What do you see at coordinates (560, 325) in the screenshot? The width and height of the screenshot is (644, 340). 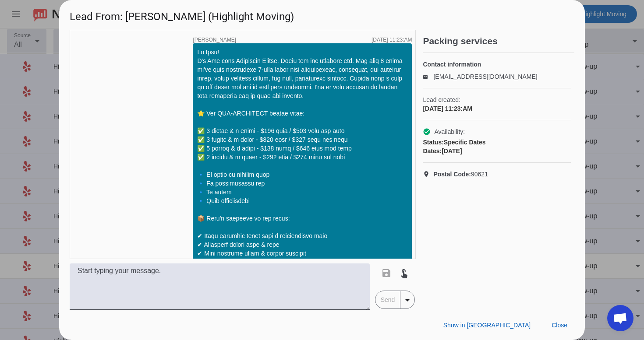 I see `span: Close` at bounding box center [560, 325].